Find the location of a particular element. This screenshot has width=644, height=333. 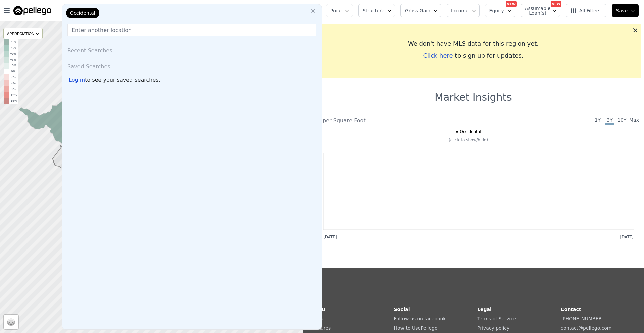

button: Assumable Loan(s) is located at coordinates (540, 10).